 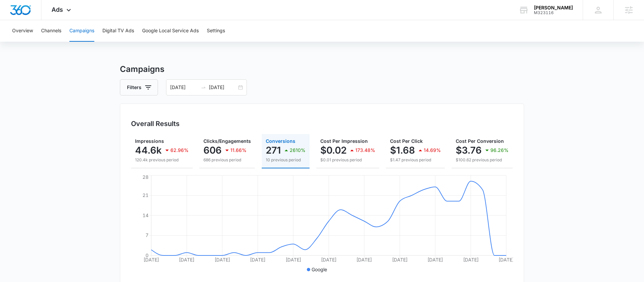 What do you see at coordinates (239, 150) in the screenshot?
I see `p: 11.66%` at bounding box center [239, 150].